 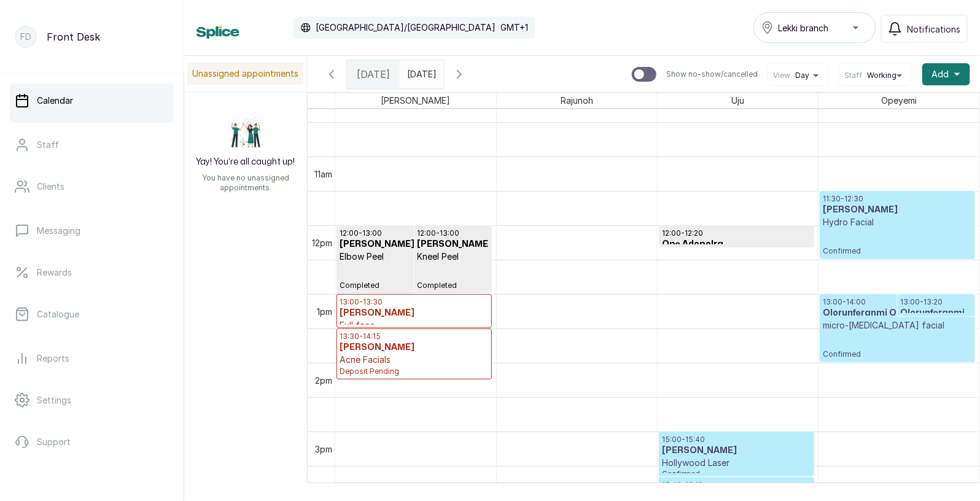 I want to click on p: Catalogue, so click(x=57, y=314).